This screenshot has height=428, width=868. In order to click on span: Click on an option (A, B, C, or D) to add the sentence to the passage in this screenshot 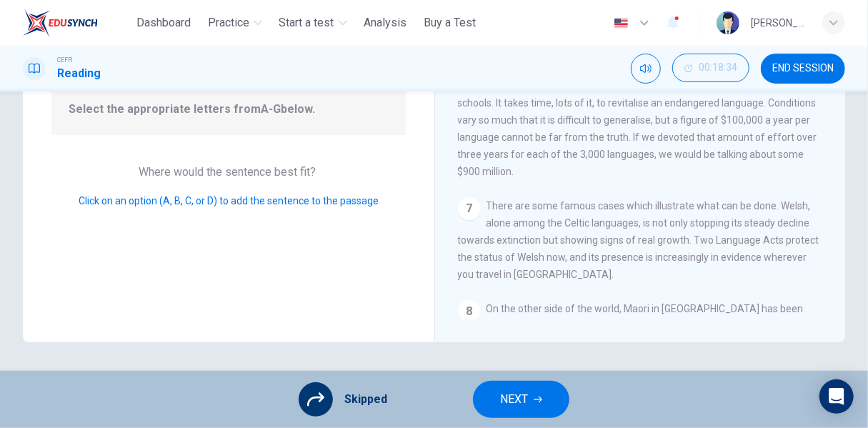, I will do `click(229, 201)`.